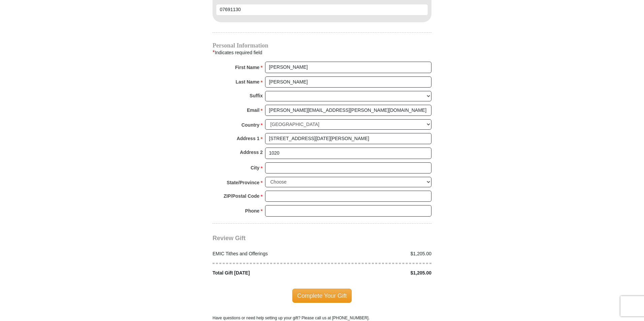 The width and height of the screenshot is (644, 321). What do you see at coordinates (250, 125) in the screenshot?
I see `strong: Country` at bounding box center [250, 125].